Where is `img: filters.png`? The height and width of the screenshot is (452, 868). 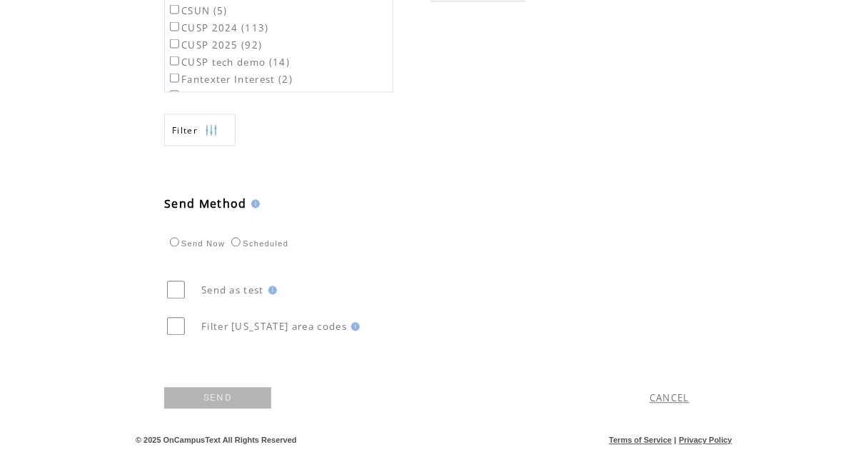 img: filters.png is located at coordinates (212, 130).